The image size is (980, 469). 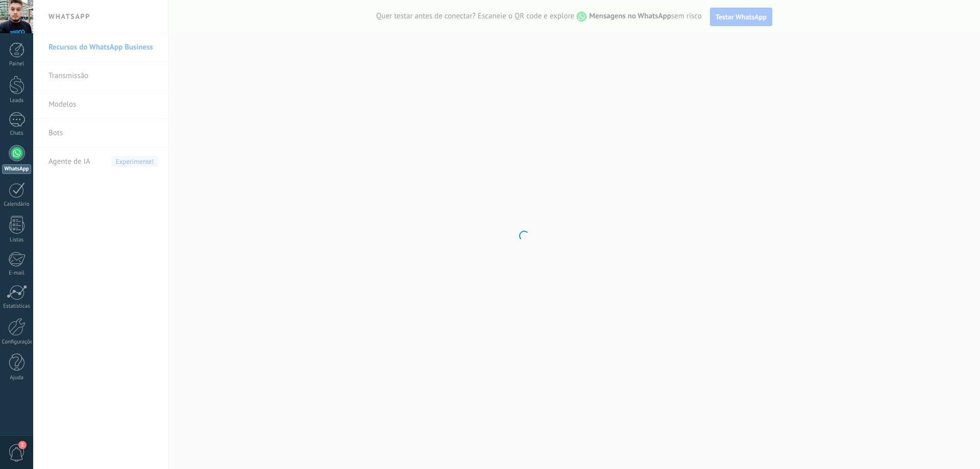 What do you see at coordinates (17, 306) in the screenshot?
I see `div: Estatísticas` at bounding box center [17, 306].